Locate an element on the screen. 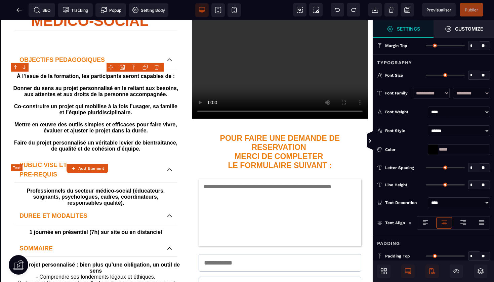 This screenshot has width=494, height=282. text: 1 journée en présentiel (7h) sur site ou en distanciel is located at coordinates (96, 212).